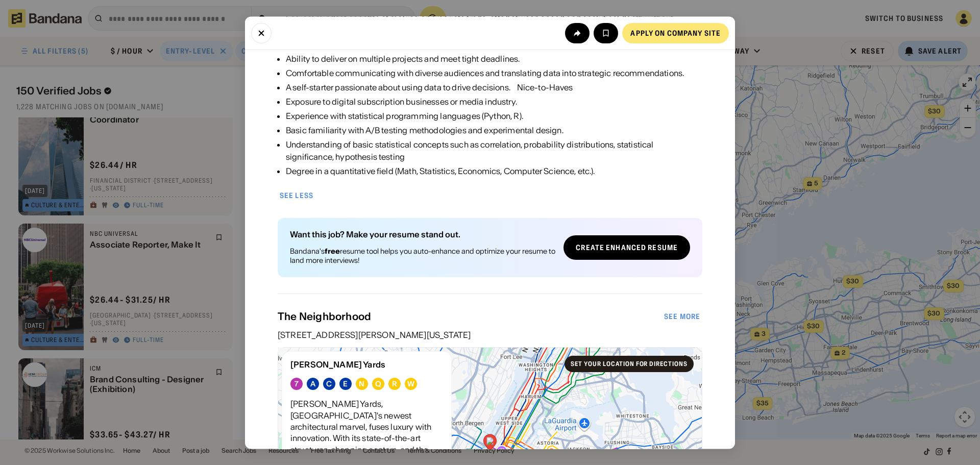  I want to click on div: Bandana's resume tool helps you auto-enhance and optimize your resume to land more interviews!, so click(423, 256).